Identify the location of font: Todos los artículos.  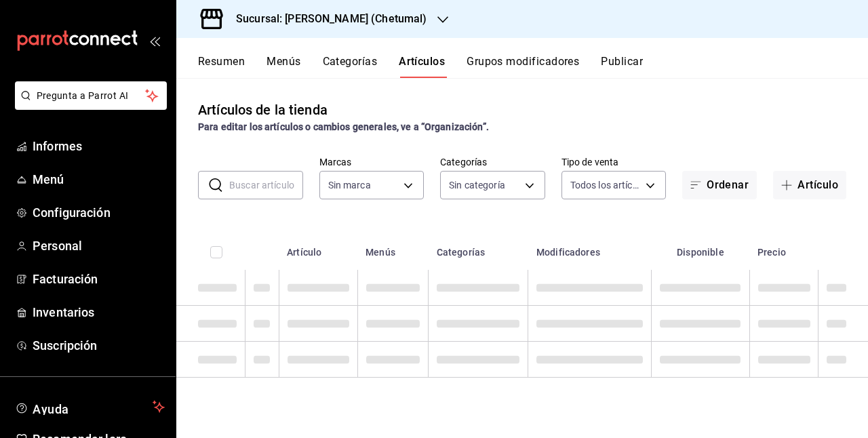
(611, 185).